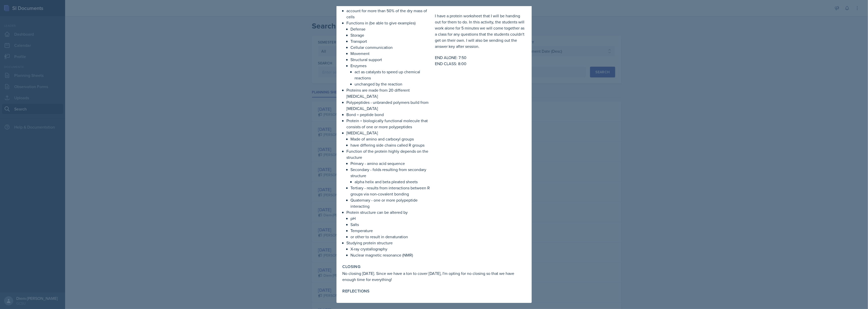  What do you see at coordinates (392, 66) in the screenshot?
I see `p: Enzymes` at bounding box center [392, 66].